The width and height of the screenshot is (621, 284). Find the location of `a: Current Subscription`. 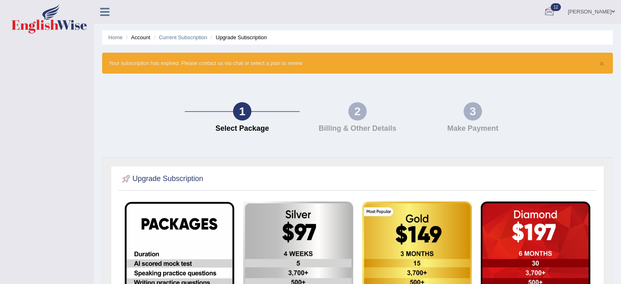

a: Current Subscription is located at coordinates (183, 37).